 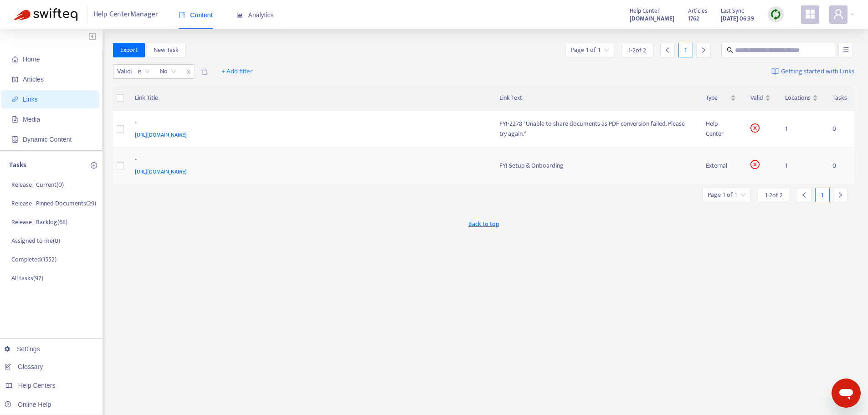 I want to click on a: Settings, so click(x=23, y=350).